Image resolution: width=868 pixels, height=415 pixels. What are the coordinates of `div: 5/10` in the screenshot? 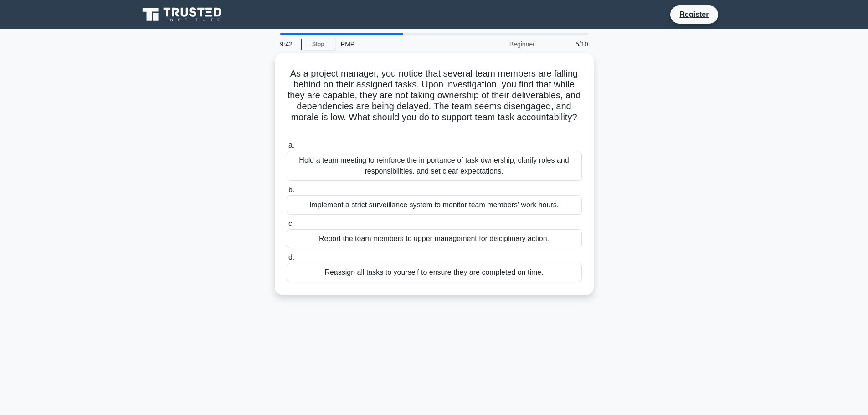 It's located at (567, 44).